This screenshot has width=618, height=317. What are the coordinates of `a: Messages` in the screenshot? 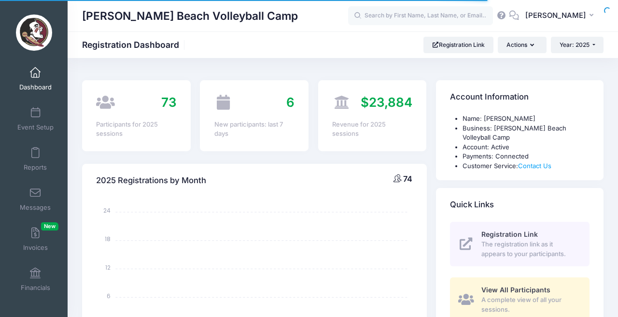 It's located at (35, 199).